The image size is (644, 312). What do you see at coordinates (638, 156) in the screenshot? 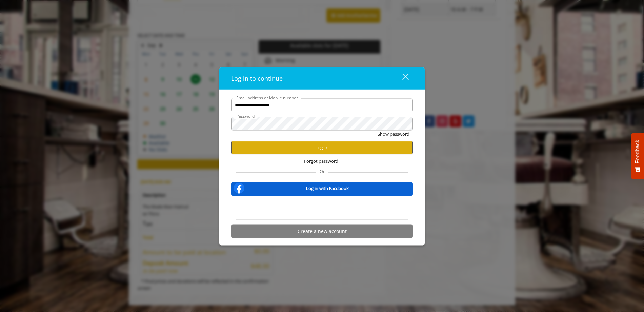
I see `button: Feedback - Show survey` at bounding box center [638, 156].